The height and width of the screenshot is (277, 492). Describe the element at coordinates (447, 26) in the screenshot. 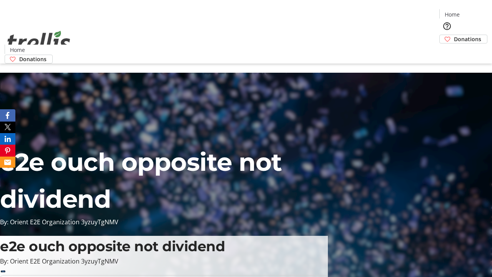

I see `button: Help` at that location.